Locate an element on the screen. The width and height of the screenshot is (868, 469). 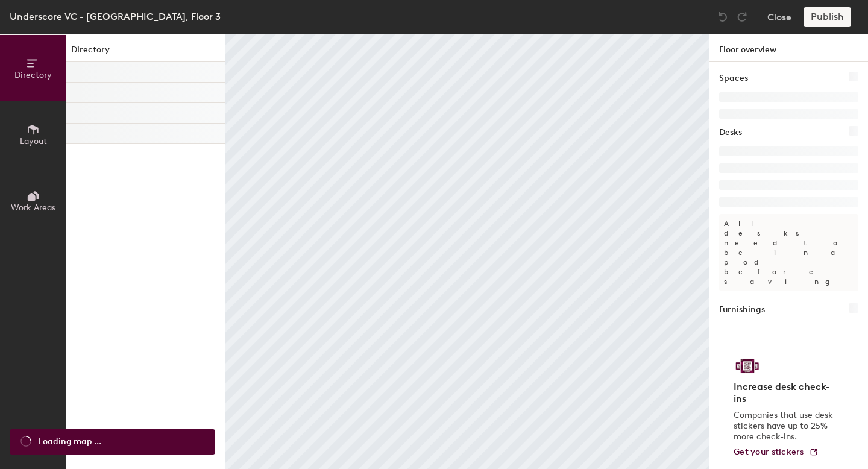
span: Directory is located at coordinates (33, 75).